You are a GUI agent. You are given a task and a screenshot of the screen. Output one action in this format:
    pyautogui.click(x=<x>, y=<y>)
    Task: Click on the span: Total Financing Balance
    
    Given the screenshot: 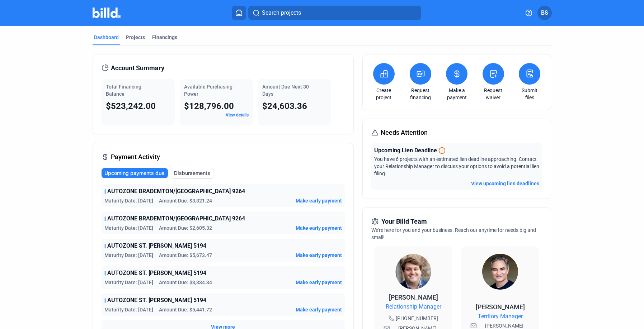 What is the action you would take?
    pyautogui.click(x=124, y=90)
    